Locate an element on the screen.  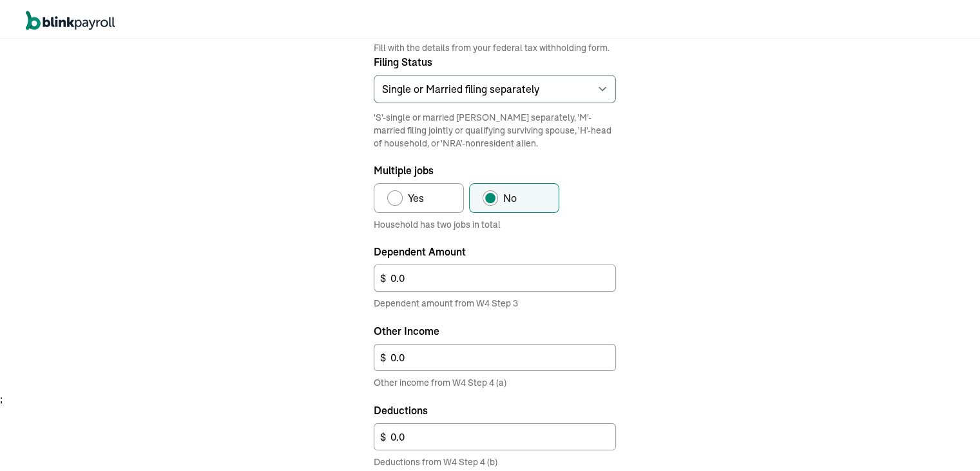
span: Deductions from W4 Step 4 (b) is located at coordinates (495, 460).